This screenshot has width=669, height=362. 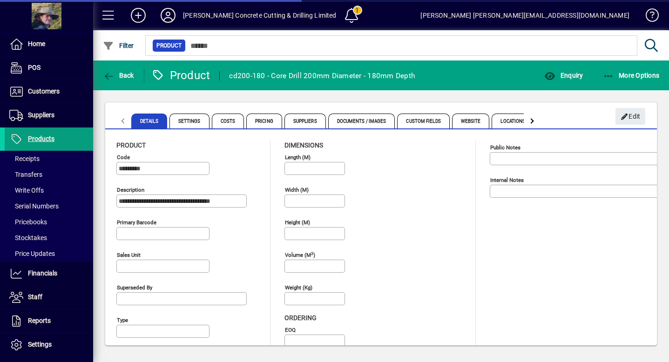 What do you see at coordinates (290, 330) in the screenshot?
I see `mat-label: EOQ` at bounding box center [290, 330].